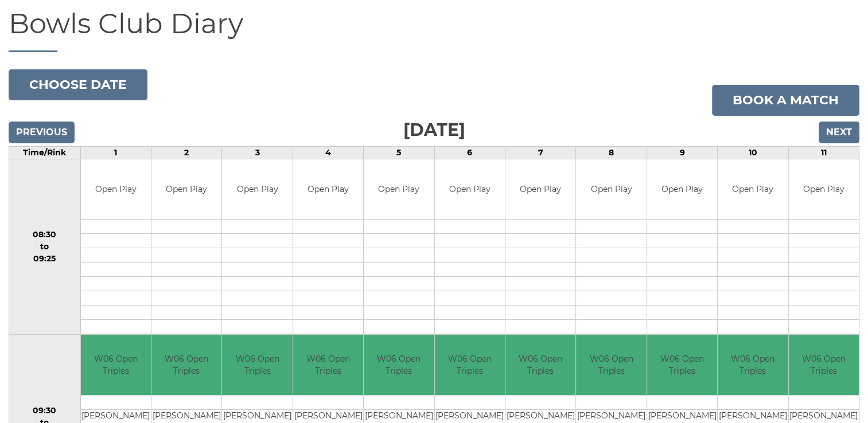  Describe the element at coordinates (839, 132) in the screenshot. I see `input: Next` at that location.